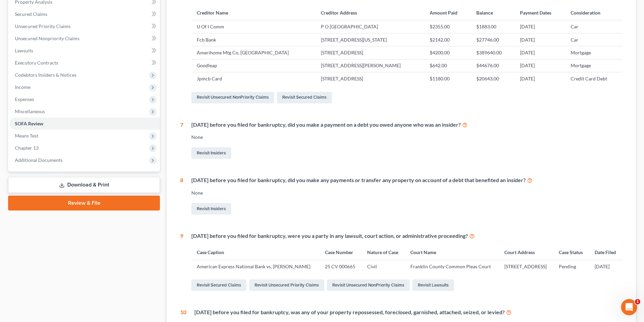 This screenshot has height=322, width=644. I want to click on td: $1883.00, so click(493, 27).